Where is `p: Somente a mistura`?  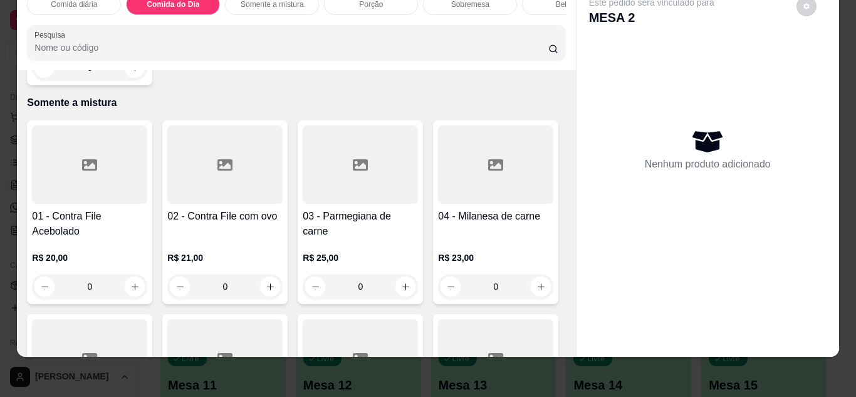
p: Somente a mistura is located at coordinates (296, 103).